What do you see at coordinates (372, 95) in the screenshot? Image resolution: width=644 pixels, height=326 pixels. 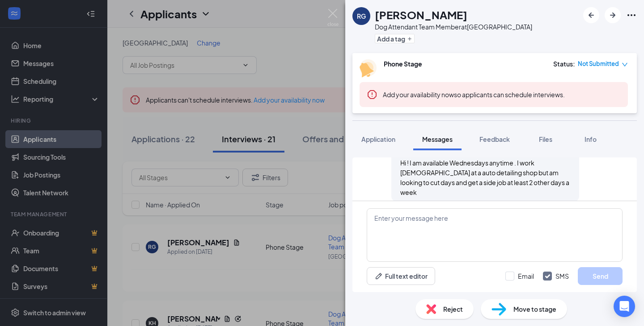 I see `svg: Error` at bounding box center [372, 95].